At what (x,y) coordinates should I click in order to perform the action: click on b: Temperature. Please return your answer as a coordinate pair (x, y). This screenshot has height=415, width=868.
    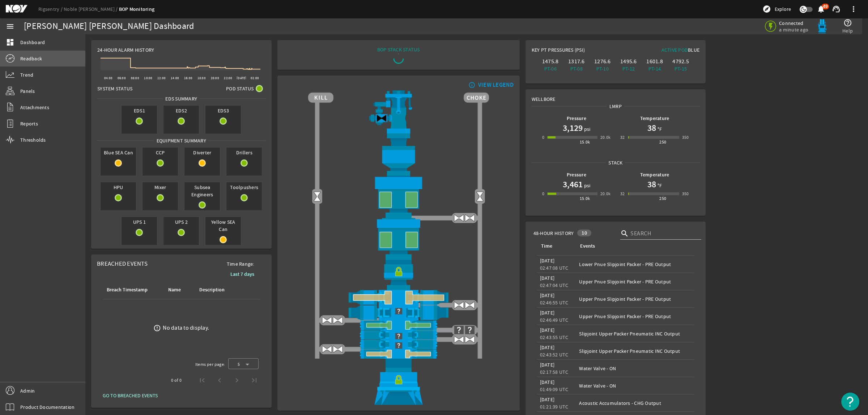
    Looking at the image, I should click on (655, 118).